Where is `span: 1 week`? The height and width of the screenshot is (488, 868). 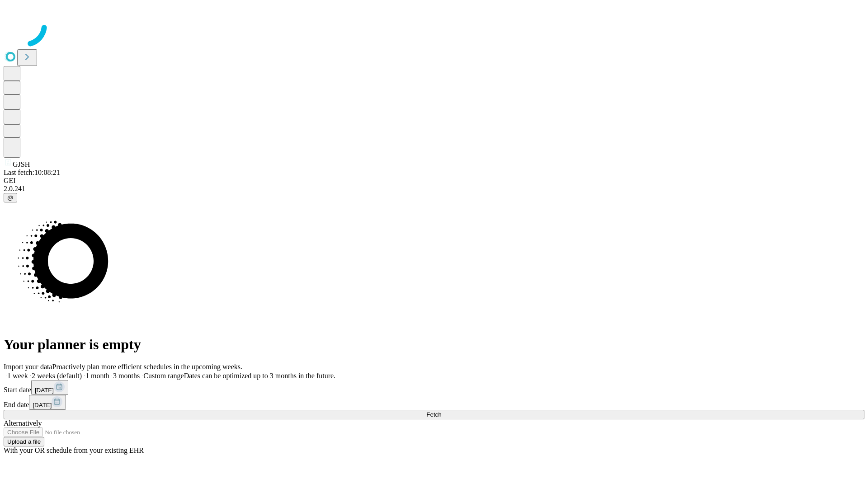 span: 1 week is located at coordinates (18, 375).